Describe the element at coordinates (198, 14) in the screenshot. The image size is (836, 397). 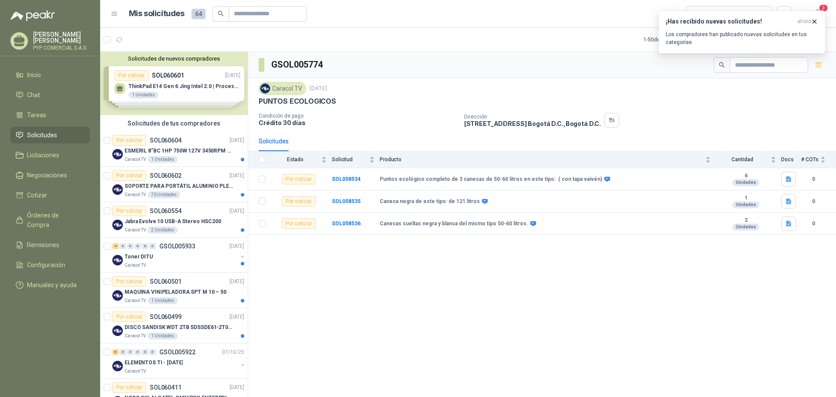
I see `span: 64` at that location.